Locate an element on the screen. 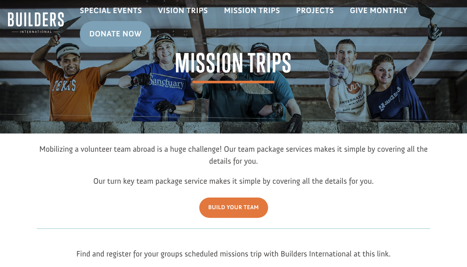  span: Mission Trips is located at coordinates (233, 67).